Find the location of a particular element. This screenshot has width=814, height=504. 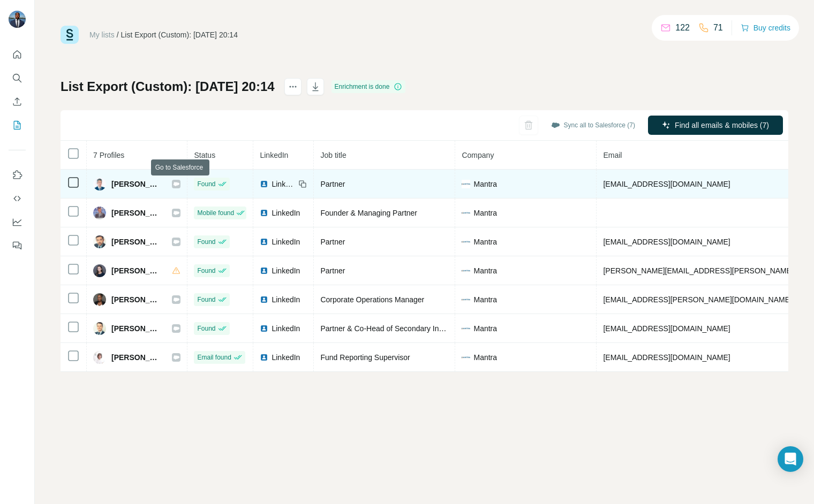

span: Email found is located at coordinates (214, 358).